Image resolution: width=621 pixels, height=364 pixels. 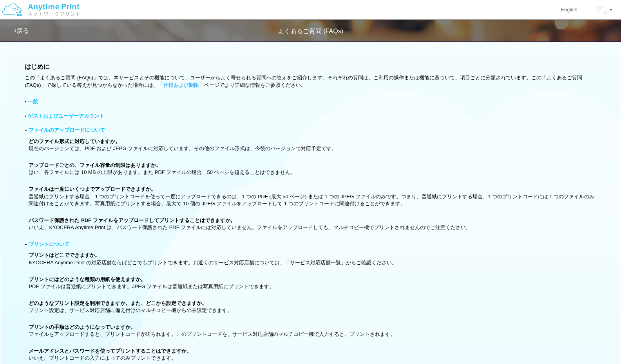 What do you see at coordinates (312, 197) in the screenshot?
I see `p: 普通紙にプリントする場合、1 つのプリントコードを使って一度にアップロードできるのは、1 つの PDF (最大 50 ページ) または 1 つの JPEG ファイルのみです。つまり、普通紙にプリ...` at bounding box center [312, 197].